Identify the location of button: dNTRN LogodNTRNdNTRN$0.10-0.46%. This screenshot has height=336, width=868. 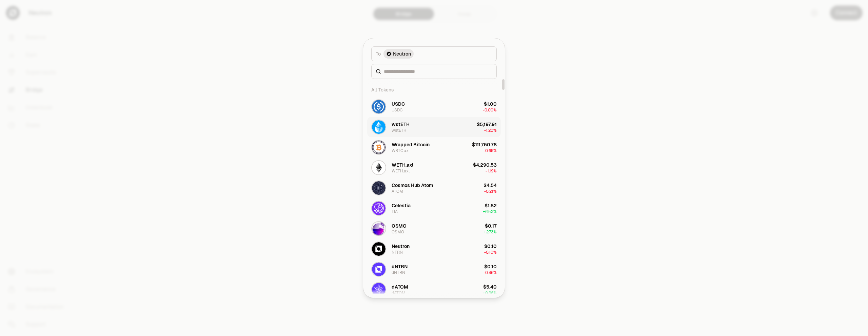
(434, 269).